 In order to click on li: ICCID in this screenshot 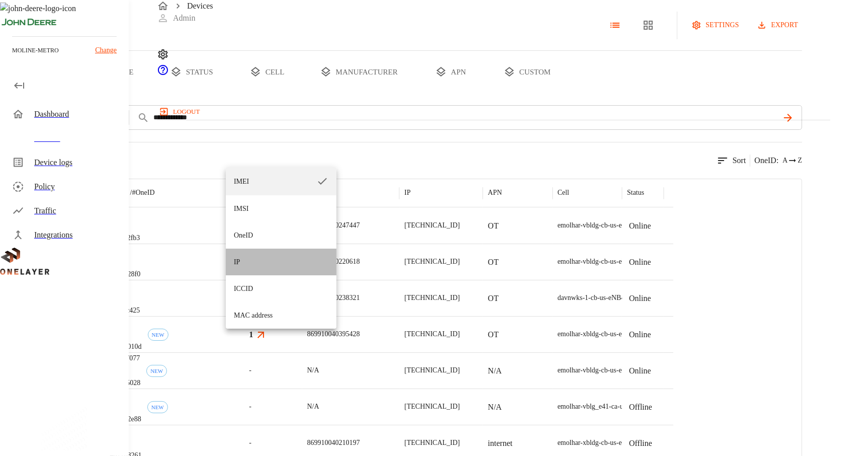, I will do `click(281, 288)`.